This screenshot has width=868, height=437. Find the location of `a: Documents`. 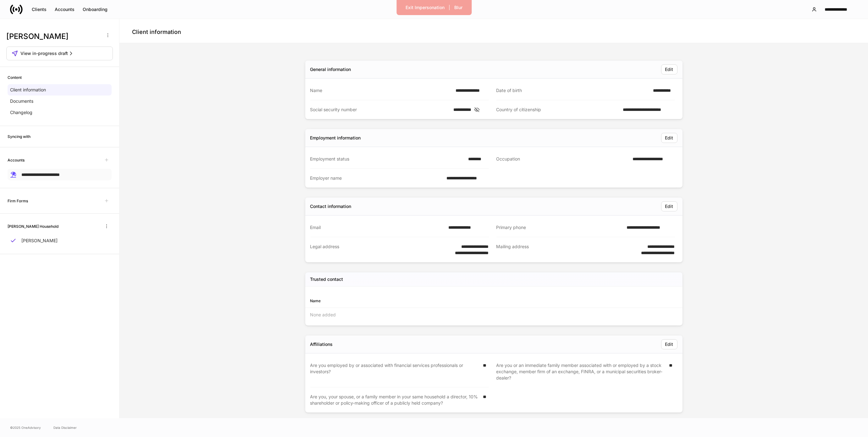

a: Documents is located at coordinates (60, 101).